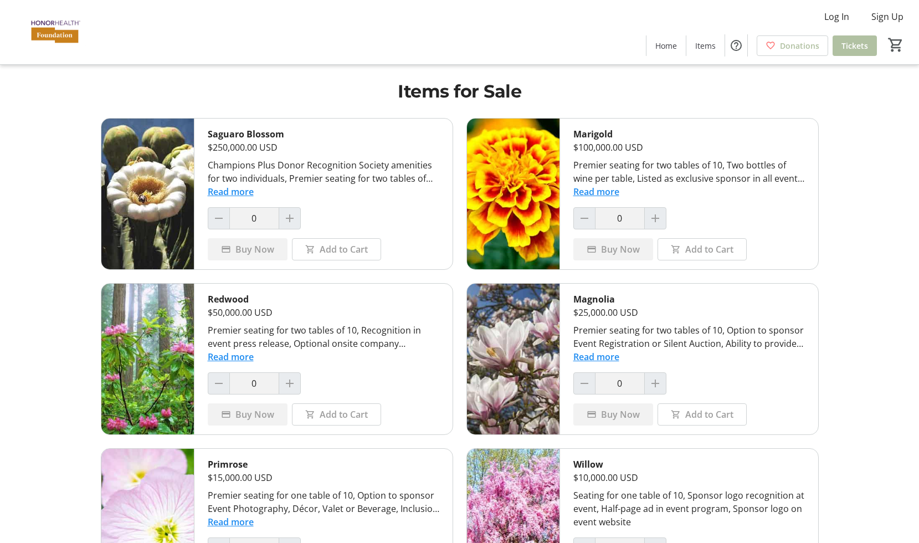 This screenshot has height=543, width=919. Describe the element at coordinates (147, 359) in the screenshot. I see `img: Redwood` at that location.